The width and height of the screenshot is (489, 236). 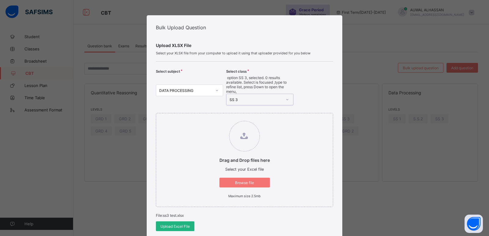 What do you see at coordinates (168, 71) in the screenshot?
I see `span: Select subject` at bounding box center [168, 71].